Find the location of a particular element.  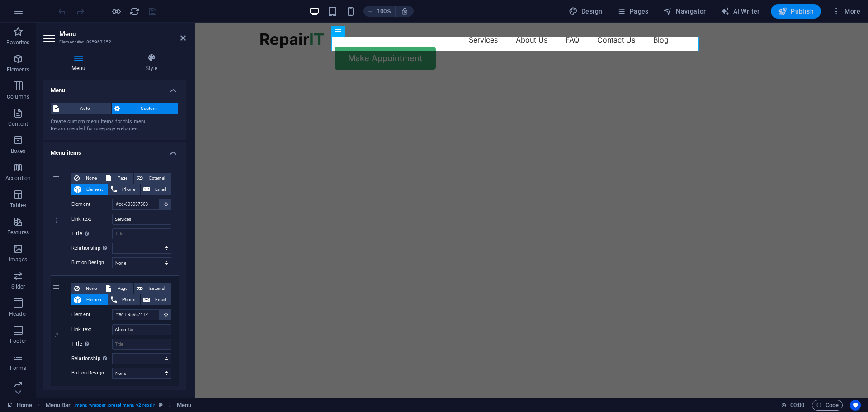

button: Usercentrics is located at coordinates (855, 405).